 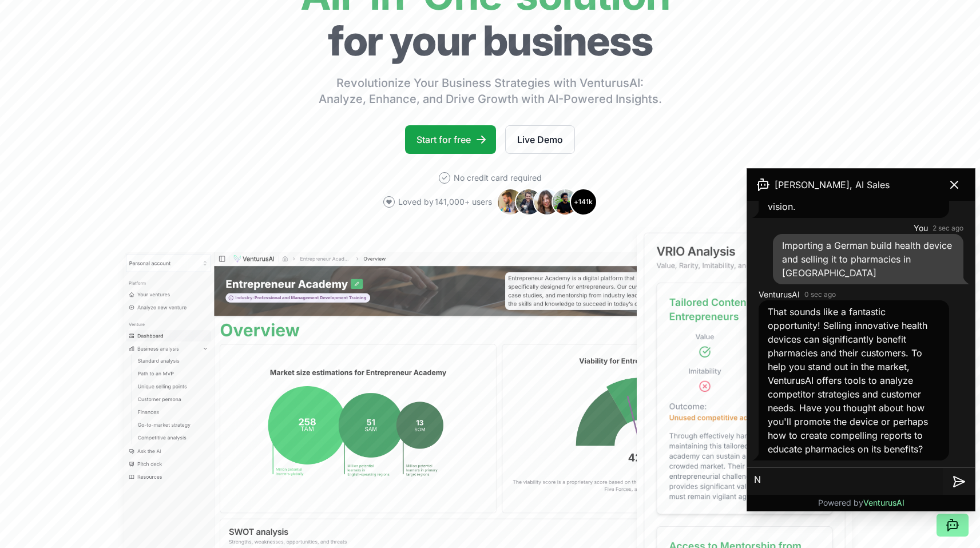 What do you see at coordinates (540, 140) in the screenshot?
I see `a: Live Demo` at bounding box center [540, 140].